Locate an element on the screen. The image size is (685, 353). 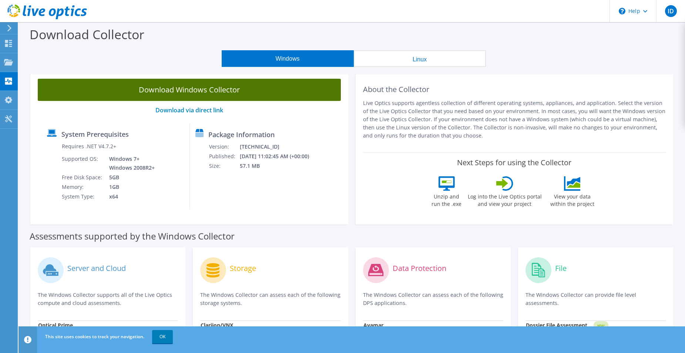
td: 57.1 MB is located at coordinates (279, 166).